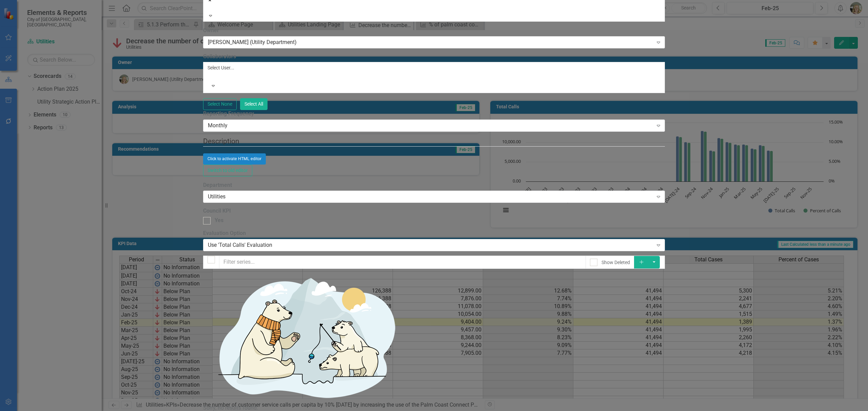 This screenshot has height=411, width=868. Describe the element at coordinates (430, 245) in the screenshot. I see `div: Use 'Total Calls' Evaluation` at that location.